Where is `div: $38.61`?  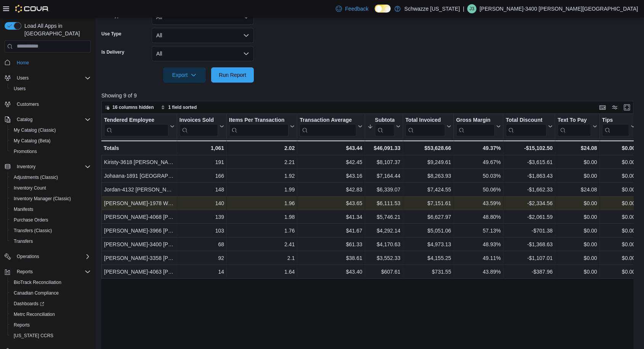
div: $38.61 is located at coordinates (330, 258).